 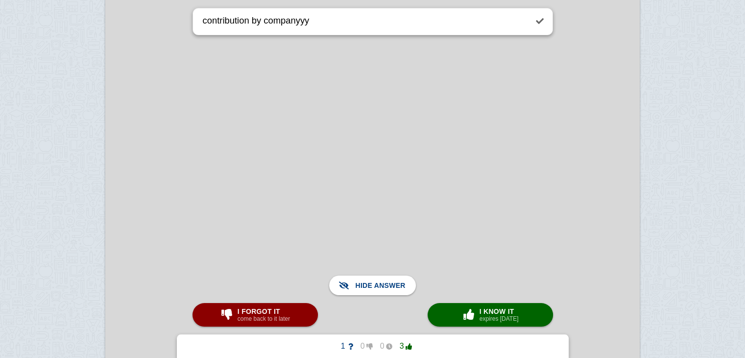 I want to click on button: 1003, so click(x=373, y=346).